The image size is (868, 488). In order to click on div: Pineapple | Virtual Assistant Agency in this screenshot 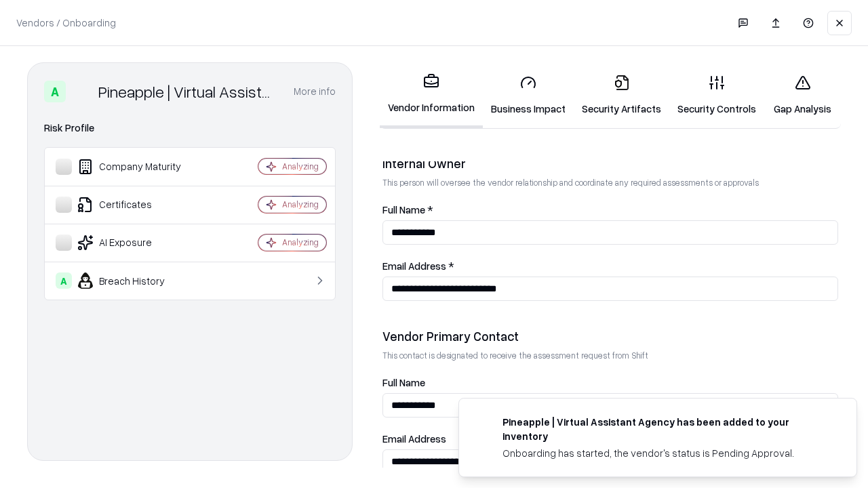, I will do `click(188, 92)`.